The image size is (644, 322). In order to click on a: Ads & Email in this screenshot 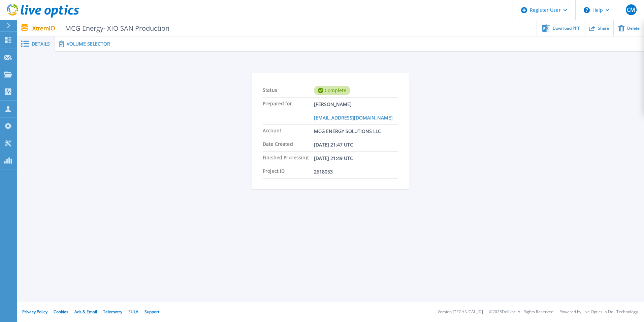, I will do `click(85, 311)`.